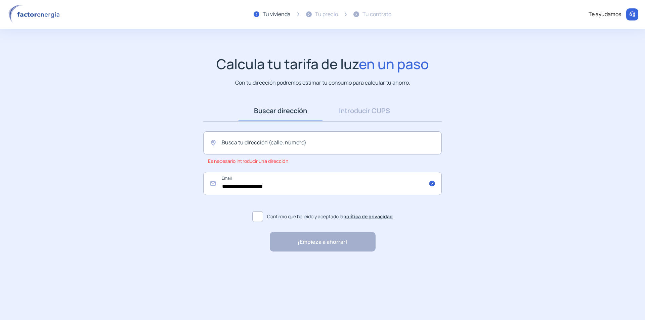 The width and height of the screenshot is (645, 320). What do you see at coordinates (632, 14) in the screenshot?
I see `img: llamar` at bounding box center [632, 14].